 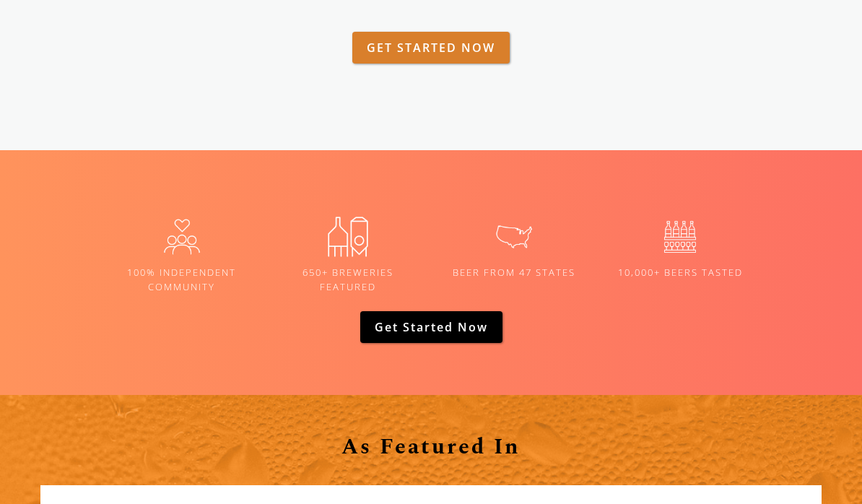 What do you see at coordinates (514, 273) in the screenshot?
I see `h5: BEER FROM 47 States` at bounding box center [514, 273].